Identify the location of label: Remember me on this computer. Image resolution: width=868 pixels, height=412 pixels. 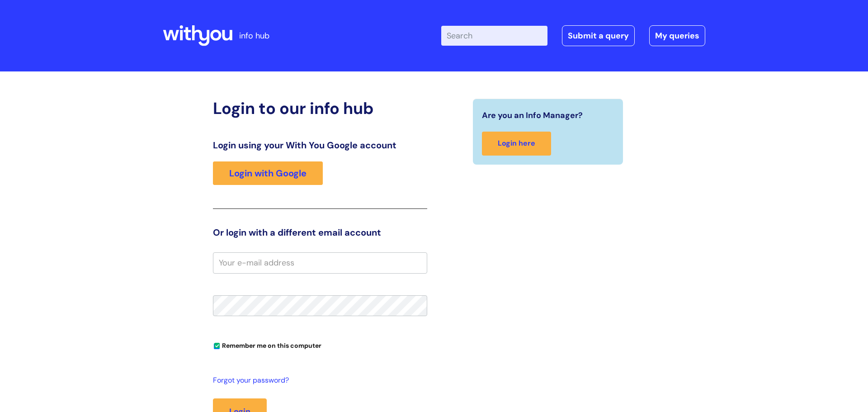
(268, 344).